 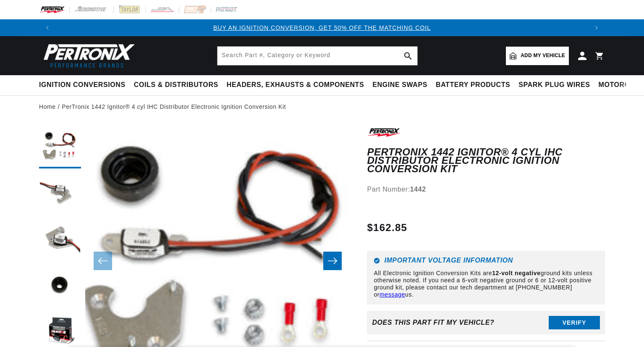 I want to click on span: Engine Swaps, so click(x=400, y=85).